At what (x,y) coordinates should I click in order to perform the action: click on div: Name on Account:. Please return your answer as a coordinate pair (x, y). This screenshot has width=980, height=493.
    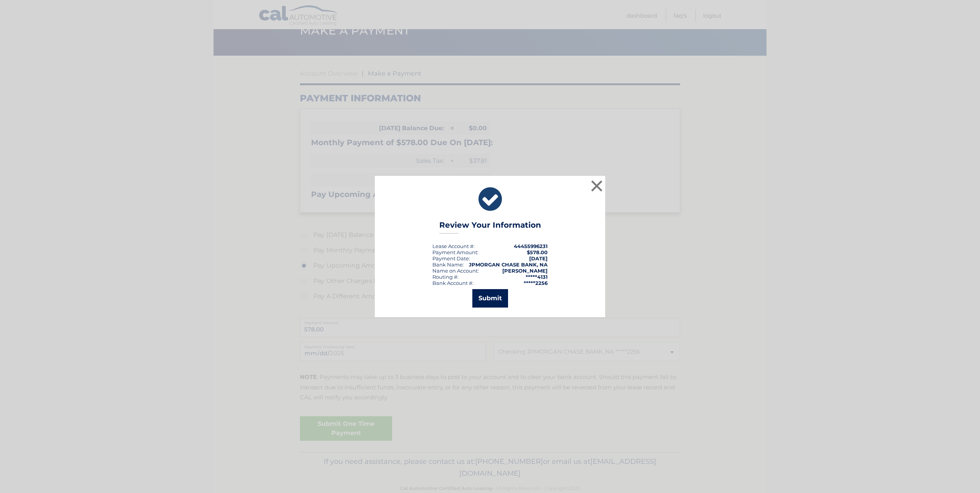
    Looking at the image, I should click on (455, 271).